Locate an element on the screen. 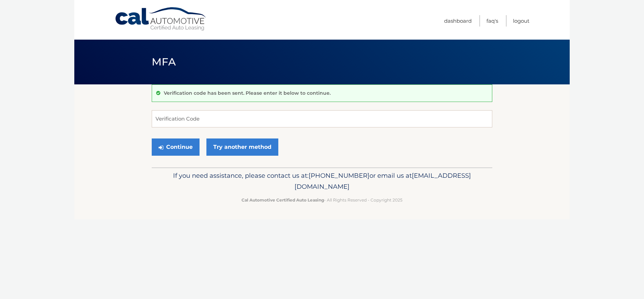 This screenshot has width=644, height=299. p: - All Rights Reserved - Copyright 2025 is located at coordinates (322, 200).